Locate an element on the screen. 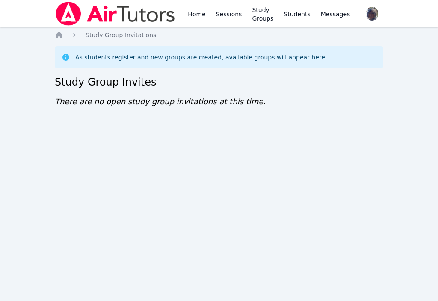 The width and height of the screenshot is (438, 301). div: As students register and new groups are created, available groups will appear here. is located at coordinates (201, 57).